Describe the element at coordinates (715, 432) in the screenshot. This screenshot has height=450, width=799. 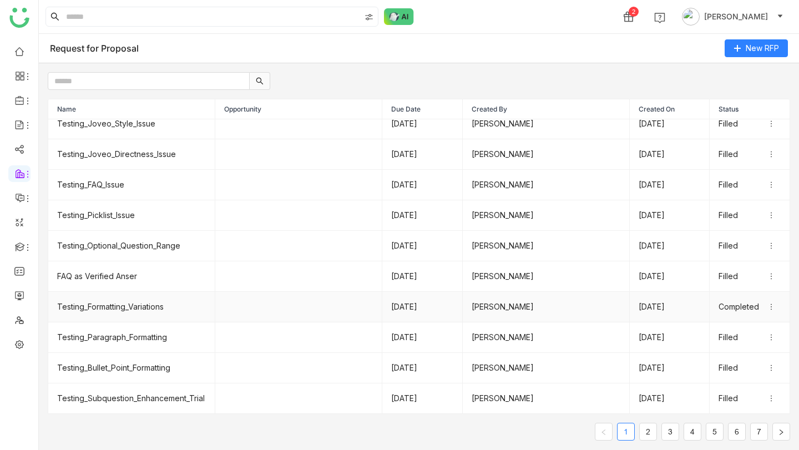
I see `a: 5` at that location.